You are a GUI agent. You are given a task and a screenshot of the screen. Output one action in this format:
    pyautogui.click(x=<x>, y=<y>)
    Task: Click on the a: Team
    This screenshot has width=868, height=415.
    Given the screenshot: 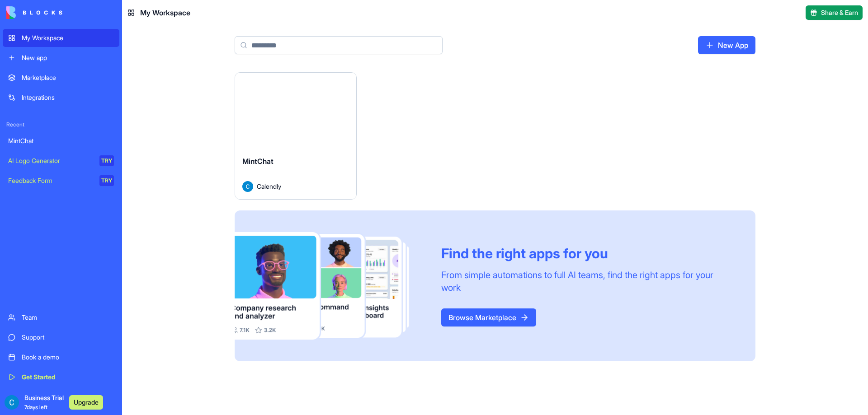 What is the action you would take?
    pyautogui.click(x=61, y=318)
    